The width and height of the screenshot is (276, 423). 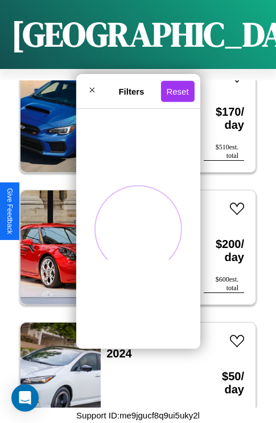 What do you see at coordinates (10, 211) in the screenshot?
I see `div: Give Feedback` at bounding box center [10, 211].